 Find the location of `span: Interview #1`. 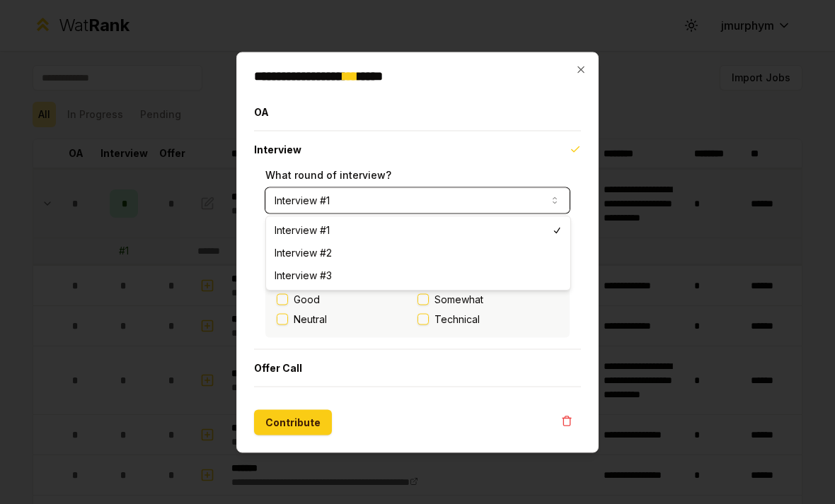

span: Interview #1 is located at coordinates (302, 231).